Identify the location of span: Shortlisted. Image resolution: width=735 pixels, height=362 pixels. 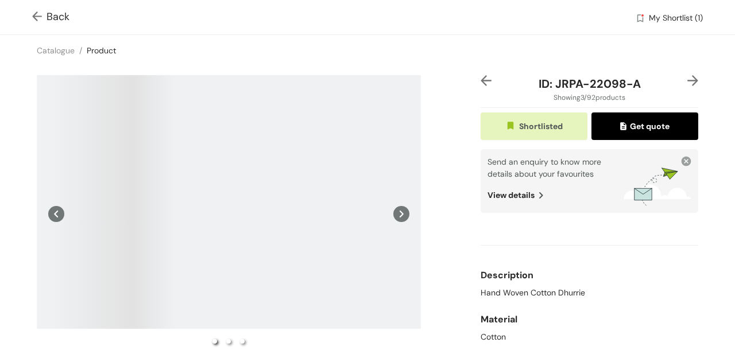
(534, 126).